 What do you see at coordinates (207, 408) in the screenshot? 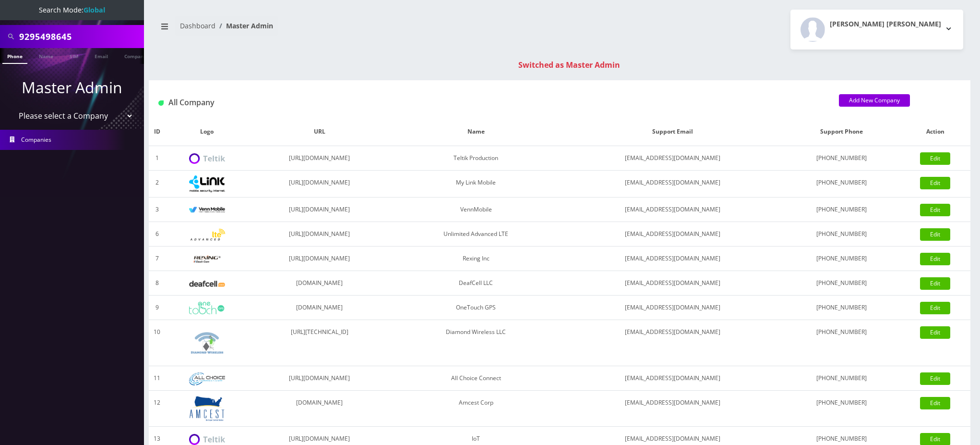
I see `img: Amcest Corp` at bounding box center [207, 408].